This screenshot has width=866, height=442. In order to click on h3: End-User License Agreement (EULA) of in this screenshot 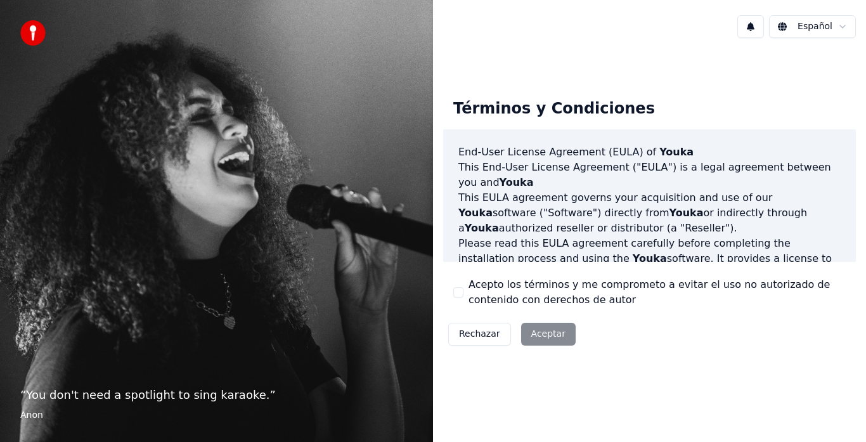, I will do `click(649, 152)`.